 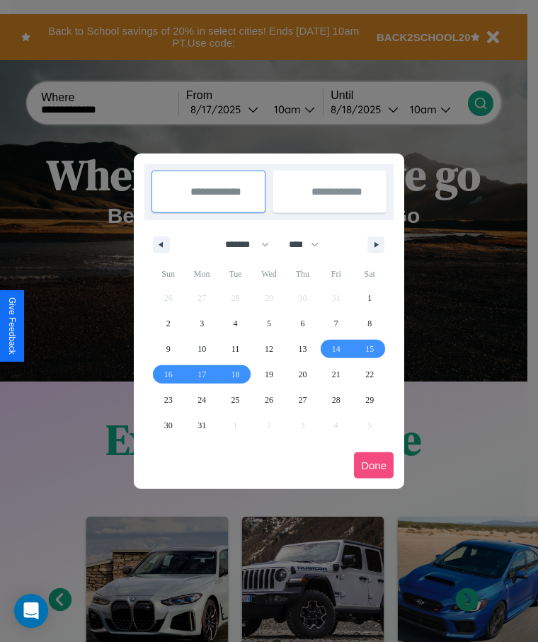 I want to click on button: 8, so click(x=370, y=324).